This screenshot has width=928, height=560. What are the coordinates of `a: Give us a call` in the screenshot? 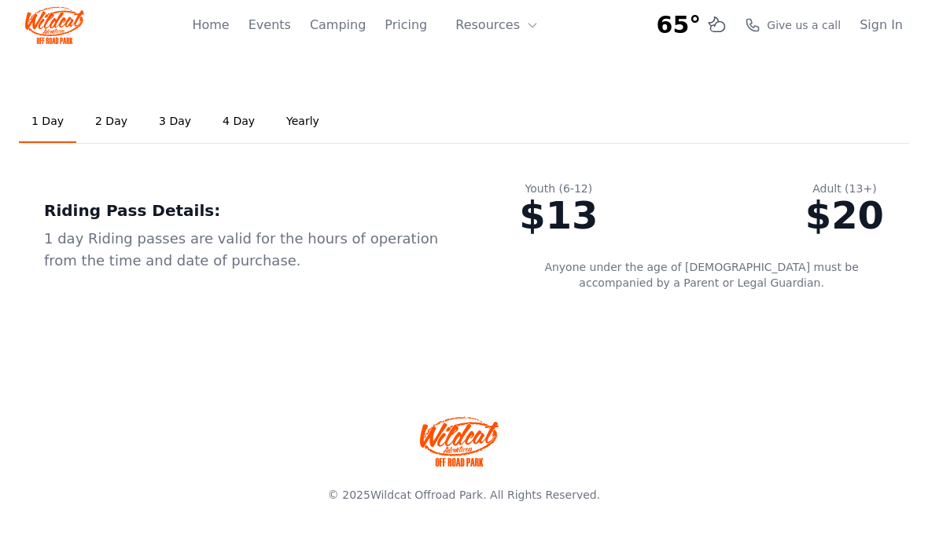 It's located at (792, 25).